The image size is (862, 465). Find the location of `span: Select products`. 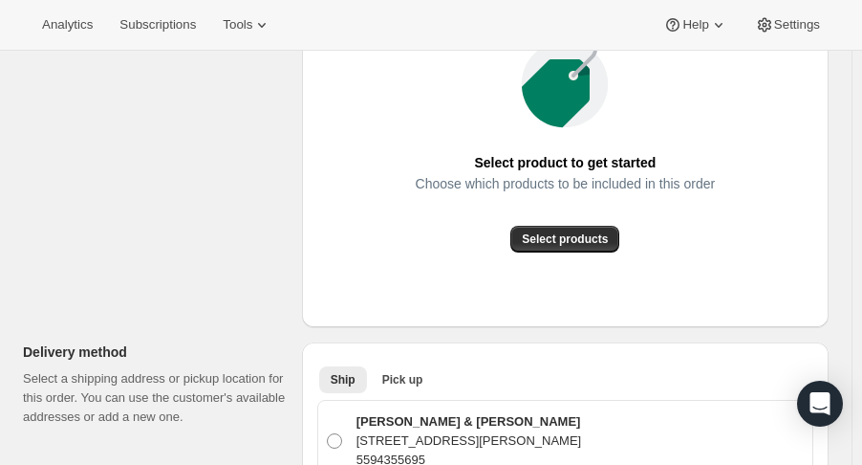

span: Select products is located at coordinates (565, 239).